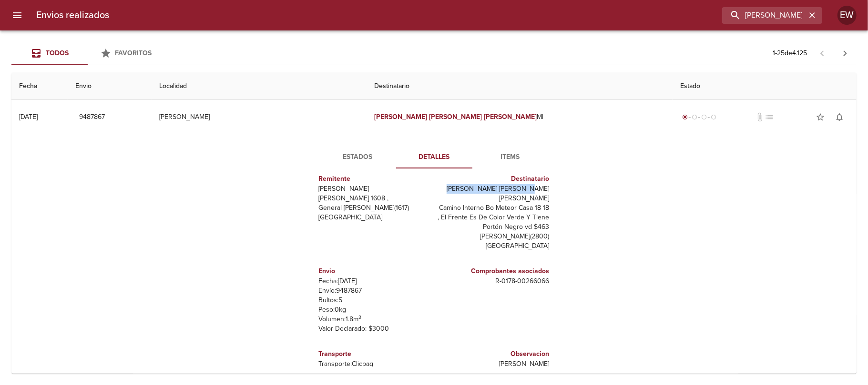 The height and width of the screenshot is (385, 868). What do you see at coordinates (839, 117) in the screenshot?
I see `button: Activar notificaciones` at bounding box center [839, 117].